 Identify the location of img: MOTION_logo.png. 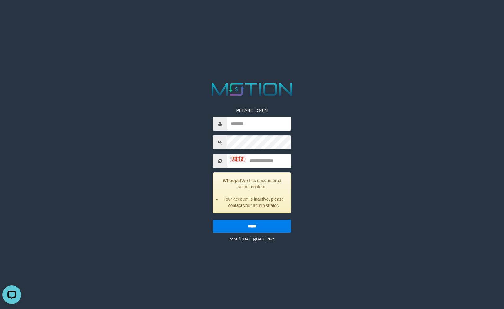
(252, 89).